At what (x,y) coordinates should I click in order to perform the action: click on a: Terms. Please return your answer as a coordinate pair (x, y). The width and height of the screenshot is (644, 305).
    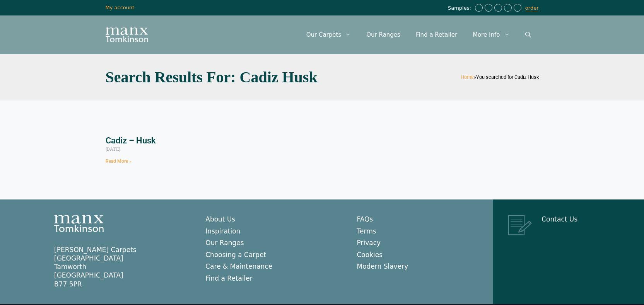
    Looking at the image, I should click on (367, 231).